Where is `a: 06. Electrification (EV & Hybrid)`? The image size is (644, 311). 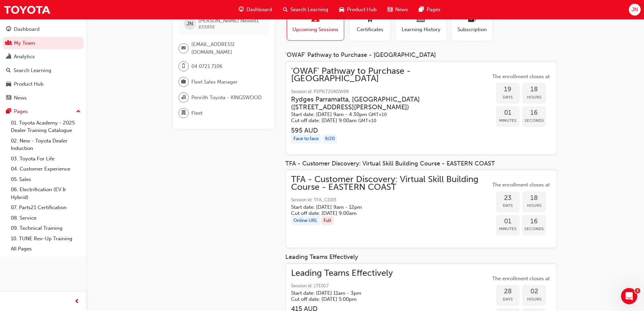 a: 06. Electrification (EV & Hybrid) is located at coordinates (46, 193).